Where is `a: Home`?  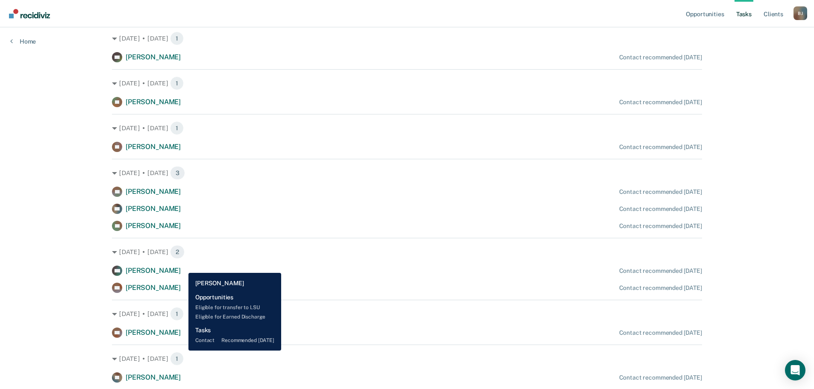
a: Home is located at coordinates (23, 41).